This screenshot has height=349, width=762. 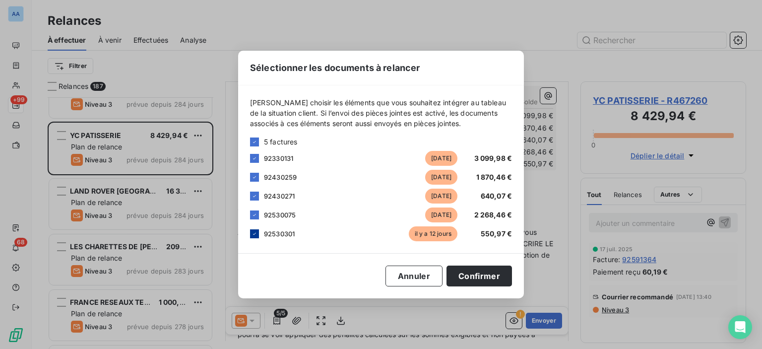 What do you see at coordinates (279, 196) in the screenshot?
I see `span: 92430271` at bounding box center [279, 196].